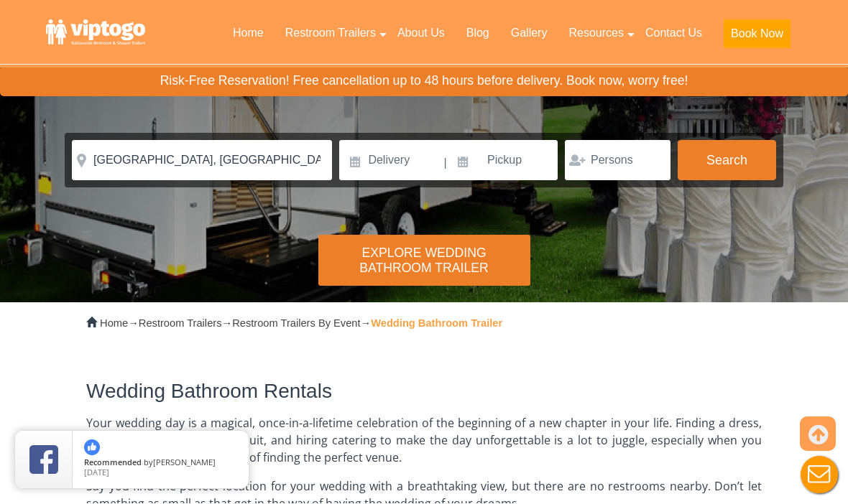  What do you see at coordinates (202, 161) in the screenshot?
I see `input: Where do you need your trailer?` at bounding box center [202, 161].